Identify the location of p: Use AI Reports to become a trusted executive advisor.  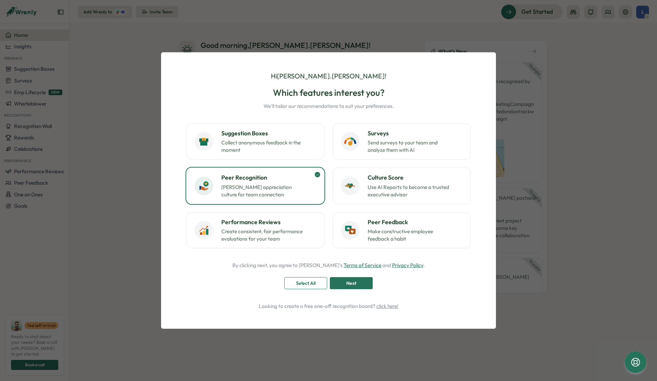
(409, 191).